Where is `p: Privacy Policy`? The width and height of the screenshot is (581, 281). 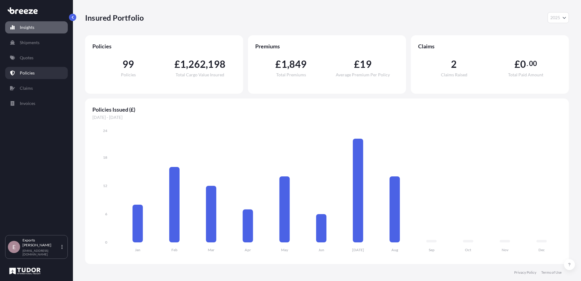
p: Privacy Policy is located at coordinates (525, 272).